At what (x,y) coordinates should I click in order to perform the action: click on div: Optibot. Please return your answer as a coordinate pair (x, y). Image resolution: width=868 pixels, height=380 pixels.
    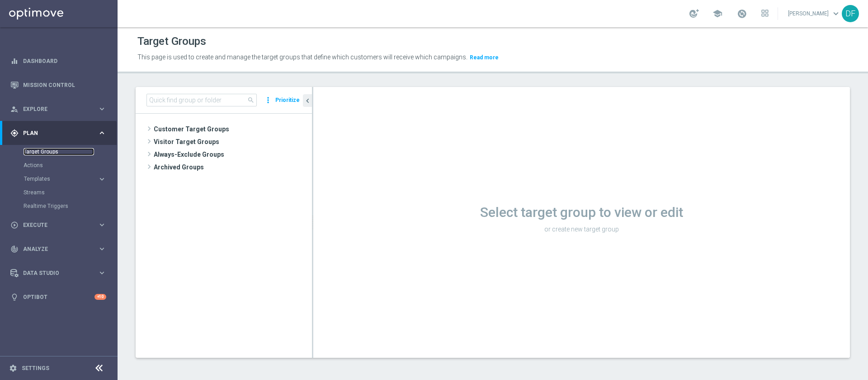
    Looking at the image, I should click on (59, 297).